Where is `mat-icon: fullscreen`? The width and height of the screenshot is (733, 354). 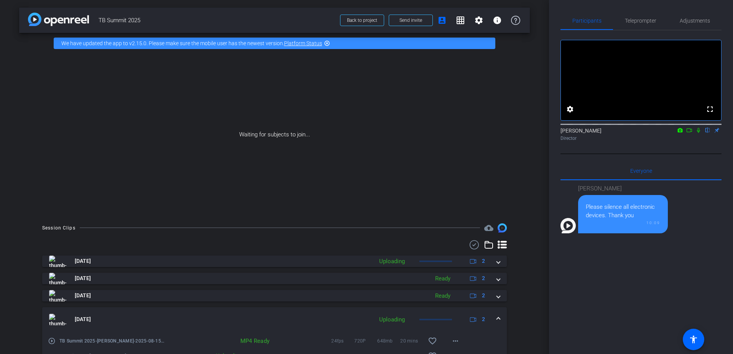 mat-icon: fullscreen is located at coordinates (710, 109).